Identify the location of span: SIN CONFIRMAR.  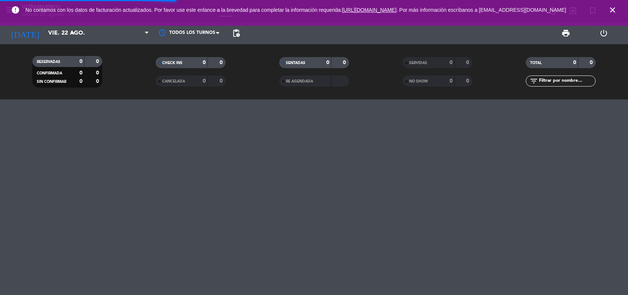
(51, 82).